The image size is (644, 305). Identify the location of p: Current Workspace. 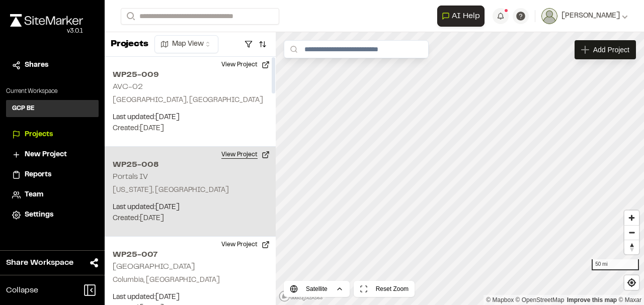
(53, 92).